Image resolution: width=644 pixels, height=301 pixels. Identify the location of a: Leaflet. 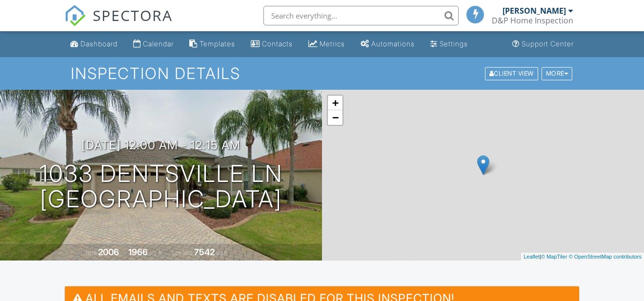
(531, 257).